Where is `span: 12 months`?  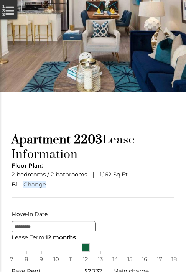
span: 12 months is located at coordinates (61, 237).